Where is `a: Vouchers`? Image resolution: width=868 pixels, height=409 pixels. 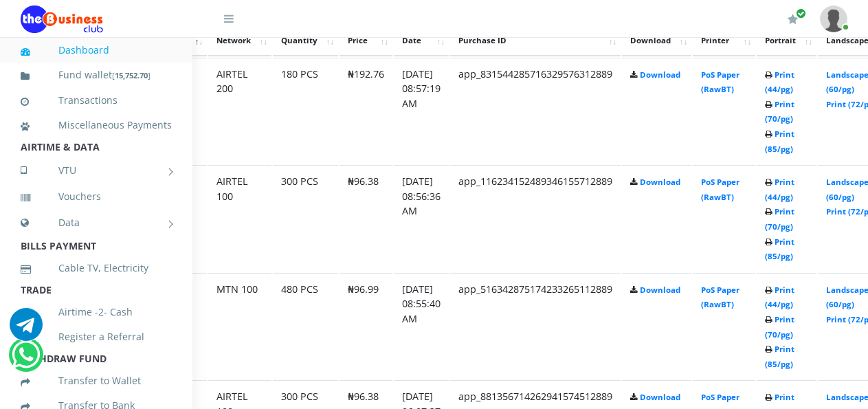
a: Vouchers is located at coordinates (96, 197).